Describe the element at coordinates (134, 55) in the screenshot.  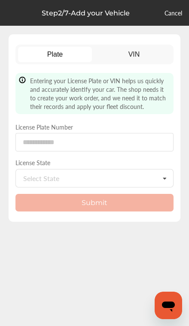
I see `a: VIN` at that location.